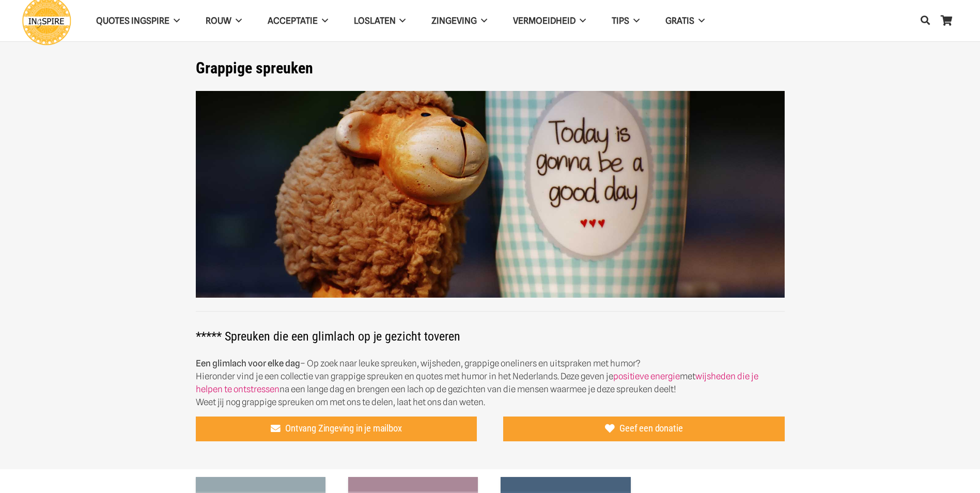  I want to click on a: De kunst van het weten is weten wat te negeren, so click(565, 483).